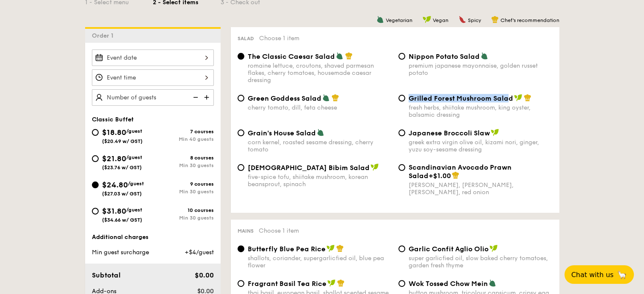  What do you see at coordinates (320, 73) in the screenshot?
I see `div: romaine lettuce, croutons, shaved parmesan flakes, cherry tomatoes, housemade caesar dressing` at bounding box center [320, 73].